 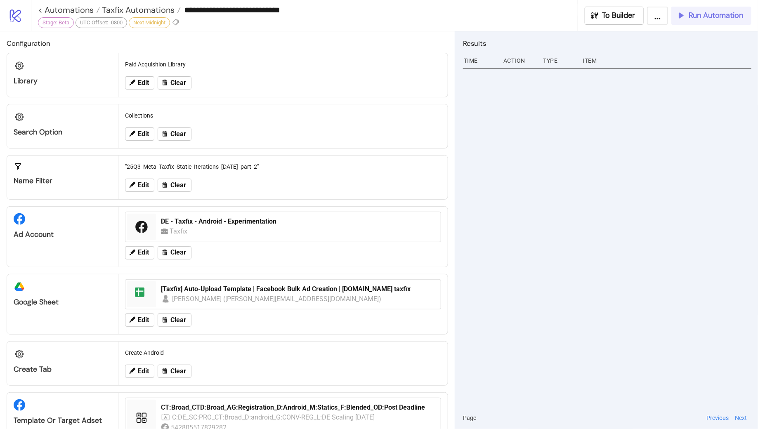 I want to click on h2: Configuration, so click(x=227, y=43).